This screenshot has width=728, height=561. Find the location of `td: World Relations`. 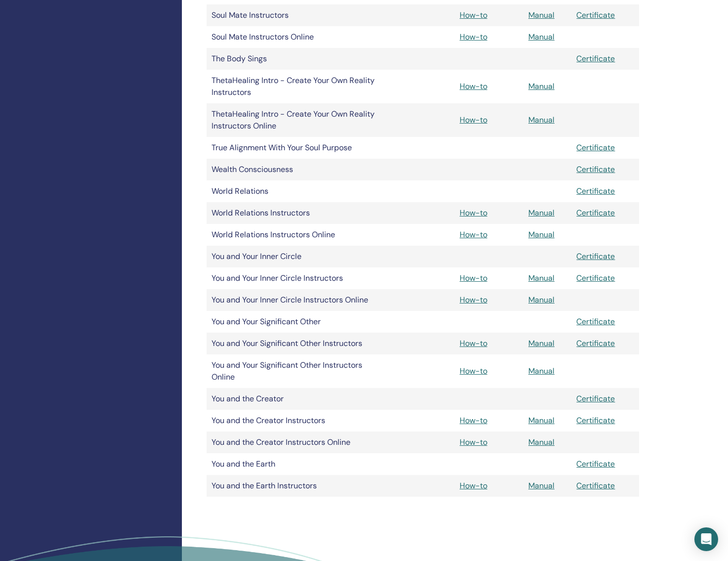

td: World Relations is located at coordinates (296, 191).